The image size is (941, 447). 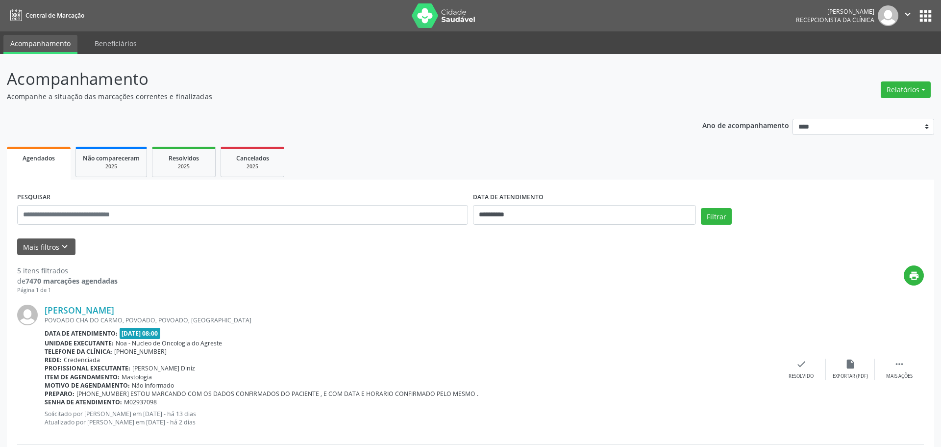 I want to click on button: Filtrar, so click(x=716, y=216).